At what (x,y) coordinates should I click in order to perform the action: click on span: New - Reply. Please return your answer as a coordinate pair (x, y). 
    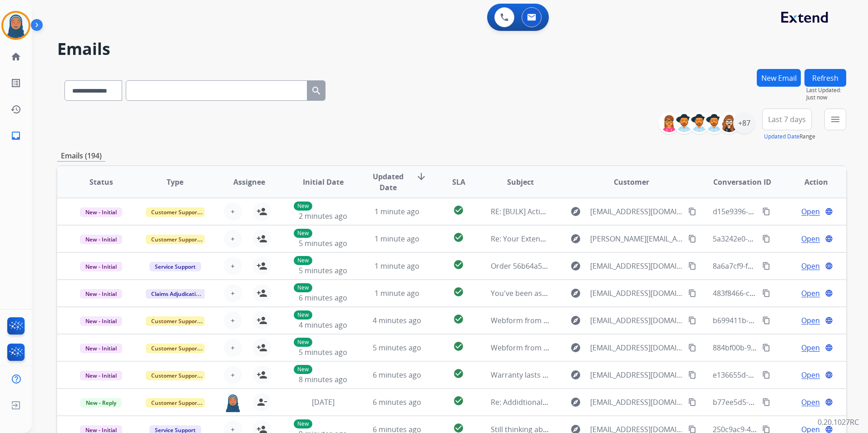
    Looking at the image, I should click on (101, 402).